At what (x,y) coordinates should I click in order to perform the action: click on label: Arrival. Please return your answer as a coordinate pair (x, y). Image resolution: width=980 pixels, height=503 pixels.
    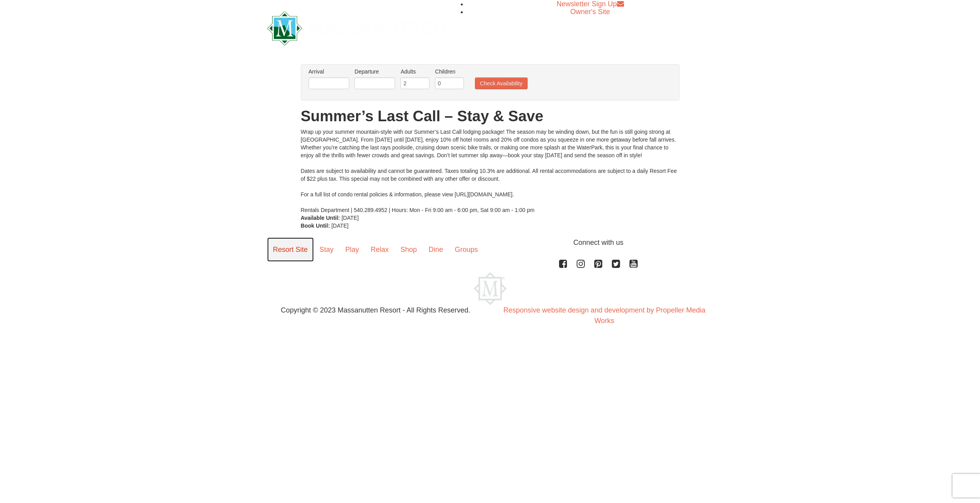
    Looking at the image, I should click on (329, 72).